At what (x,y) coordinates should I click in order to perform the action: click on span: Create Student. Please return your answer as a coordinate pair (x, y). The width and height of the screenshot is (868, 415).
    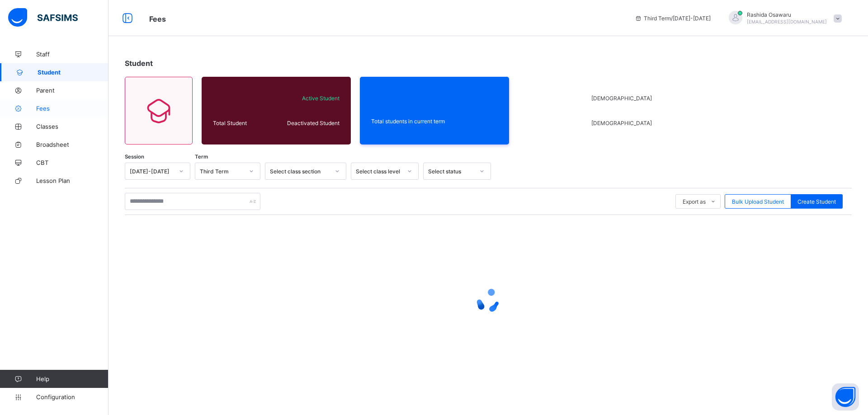
    Looking at the image, I should click on (817, 201).